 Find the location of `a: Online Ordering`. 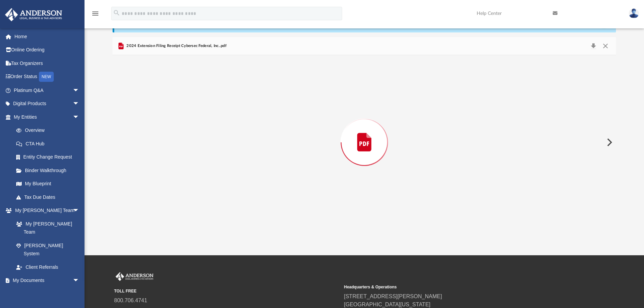

a: Online Ordering is located at coordinates (47, 50).